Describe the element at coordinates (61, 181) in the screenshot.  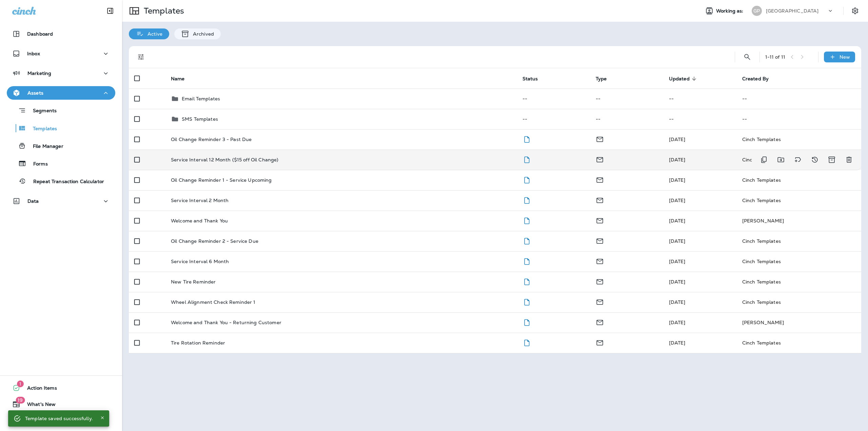
I see `button: Repeat Transaction Calculator` at that location.